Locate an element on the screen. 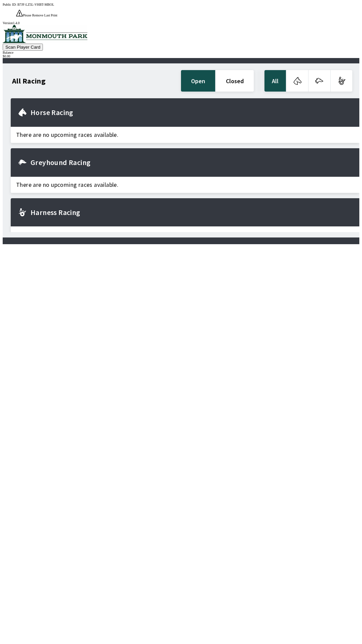 The image size is (362, 644). button: All is located at coordinates (275, 81).